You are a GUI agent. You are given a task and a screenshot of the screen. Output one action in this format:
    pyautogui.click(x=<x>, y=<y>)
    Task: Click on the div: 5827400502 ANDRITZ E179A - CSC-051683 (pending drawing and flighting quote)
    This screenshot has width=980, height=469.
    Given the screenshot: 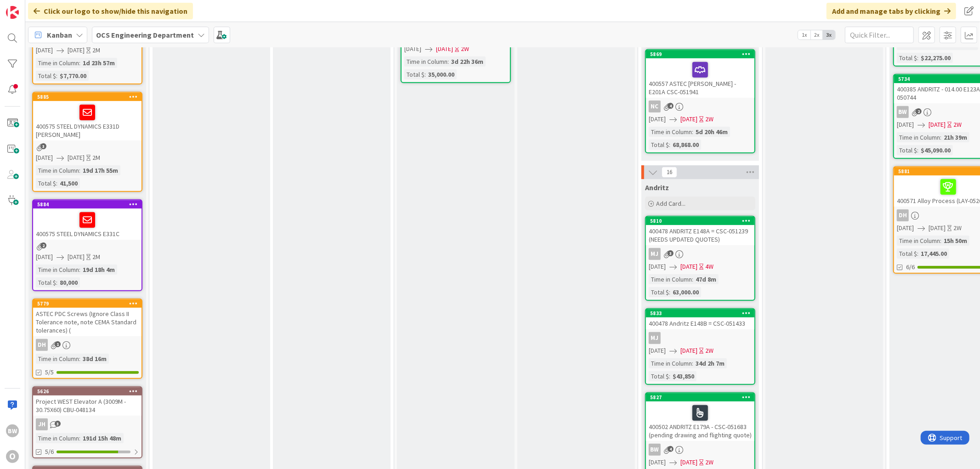 What is the action you would take?
    pyautogui.click(x=700, y=417)
    